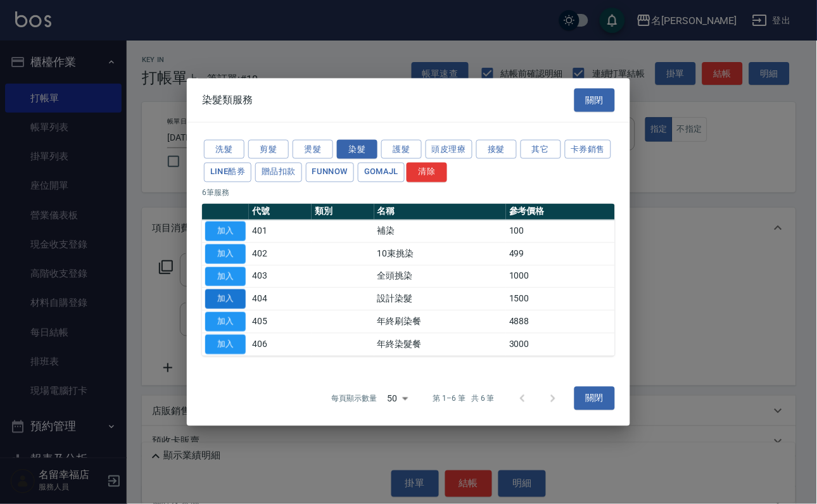 This screenshot has height=504, width=817. Describe the element at coordinates (560, 231) in the screenshot. I see `td: 100` at that location.